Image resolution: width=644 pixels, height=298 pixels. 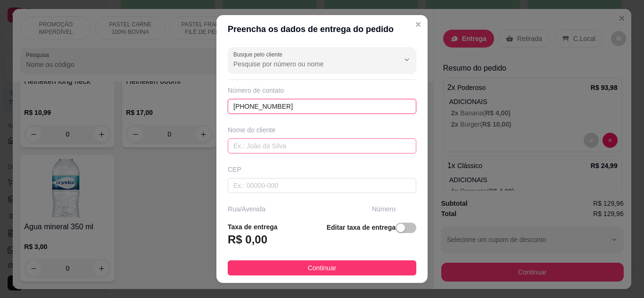 I want to click on span: Continuar, so click(x=322, y=268).